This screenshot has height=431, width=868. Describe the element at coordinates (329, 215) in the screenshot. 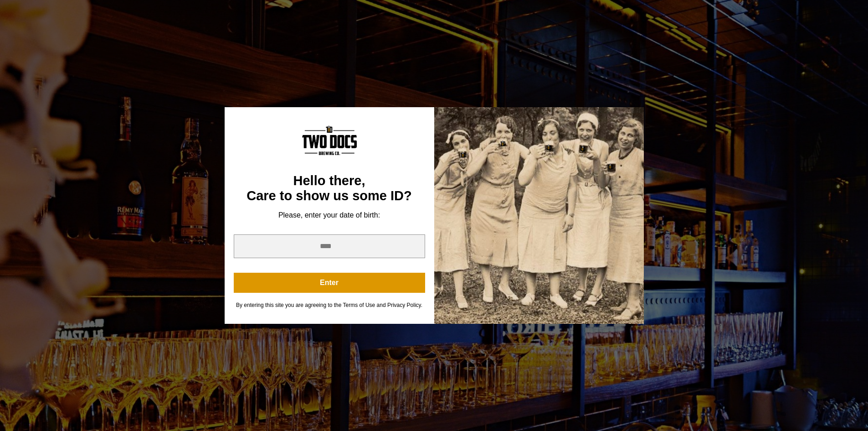

I see `div: Please, enter your date of birth:` at that location.